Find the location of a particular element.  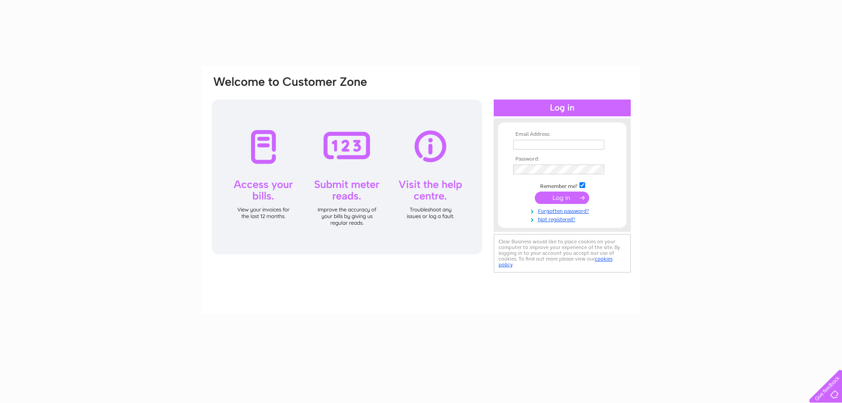

th: Email Address: is located at coordinates (562, 134).